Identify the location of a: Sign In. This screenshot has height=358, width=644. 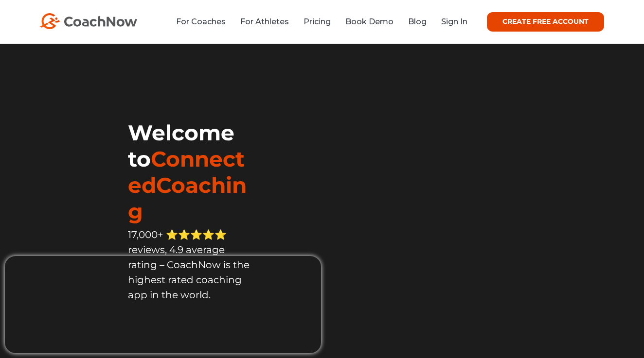
(454, 21).